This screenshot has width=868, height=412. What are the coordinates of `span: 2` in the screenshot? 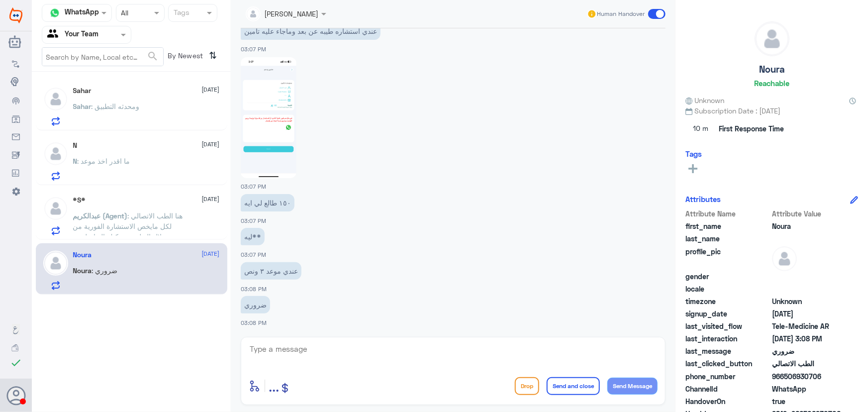 It's located at (808, 389).